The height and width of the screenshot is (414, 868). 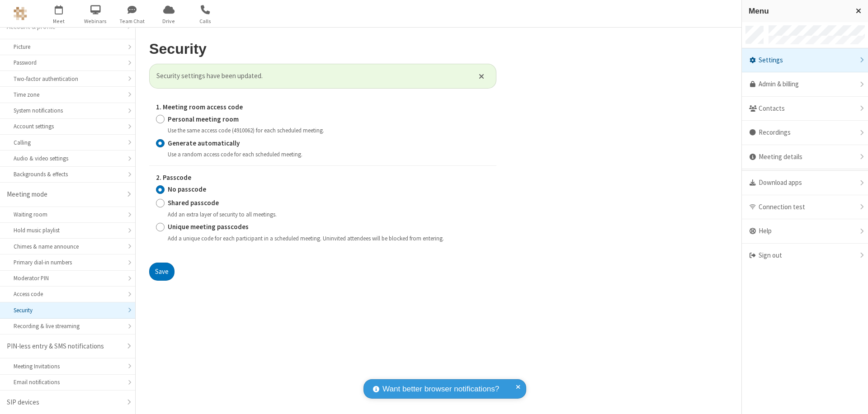 What do you see at coordinates (169, 21) in the screenshot?
I see `span: Drive` at bounding box center [169, 21].